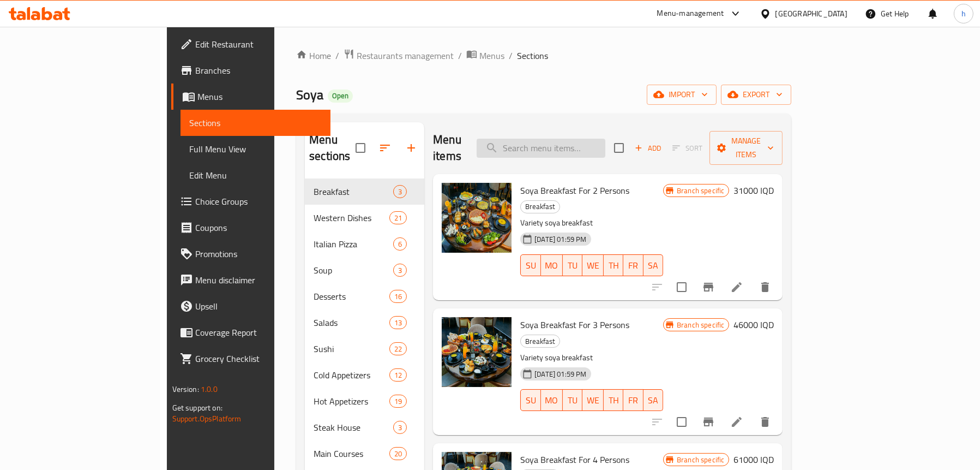 This screenshot has height=470, width=980. Describe the element at coordinates (364, 191) in the screenshot. I see `div: Breakfast3` at that location.